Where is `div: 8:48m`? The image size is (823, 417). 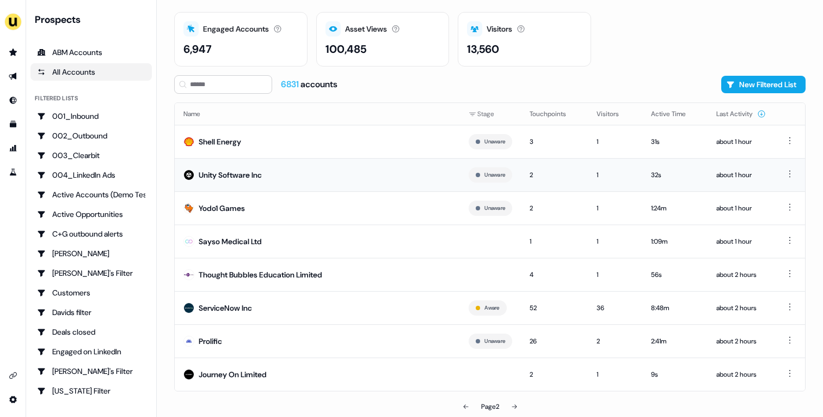
div: 8:48m is located at coordinates (675, 308).